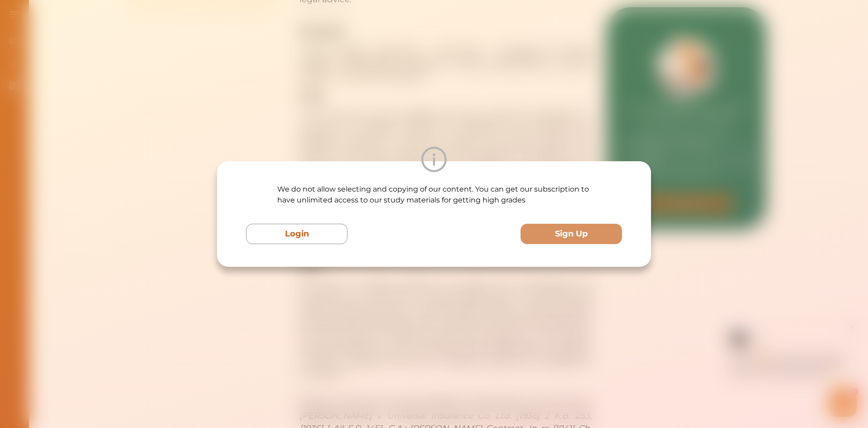 The image size is (868, 428). What do you see at coordinates (204, 70) in the screenshot?
I see `i: 1` at bounding box center [204, 70].